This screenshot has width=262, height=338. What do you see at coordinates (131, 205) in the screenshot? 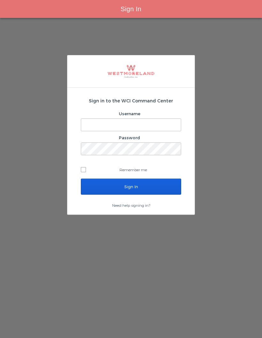
I see `a: Need help signing in?` at bounding box center [131, 205].